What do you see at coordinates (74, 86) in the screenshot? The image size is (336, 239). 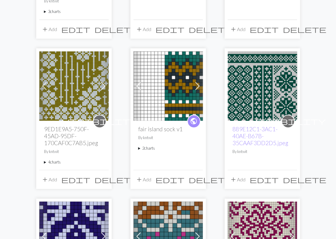 I see `img: Flower garland right sock` at bounding box center [74, 86].